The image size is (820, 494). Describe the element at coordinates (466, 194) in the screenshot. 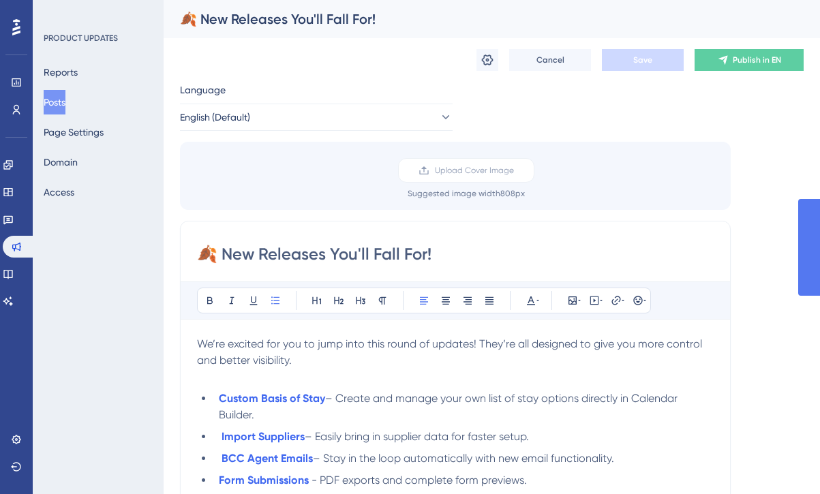

I see `div: Suggested image width 808 px` at that location.